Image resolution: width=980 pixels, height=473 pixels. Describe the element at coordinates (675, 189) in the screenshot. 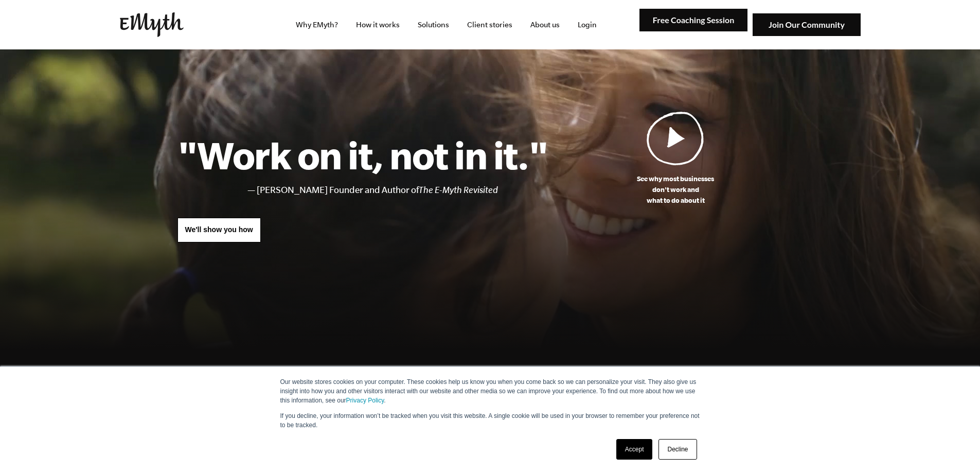

I see `p: See why most businesses don't work and what to do about it` at that location.